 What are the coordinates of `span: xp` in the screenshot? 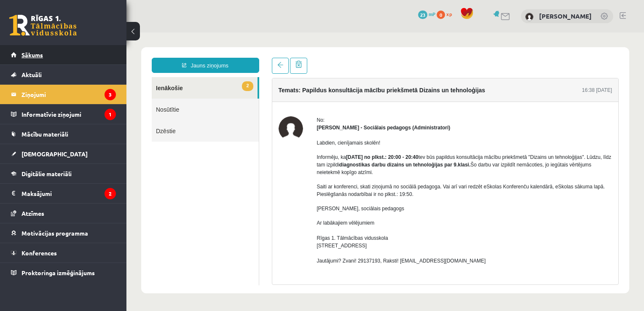 It's located at (448, 14).